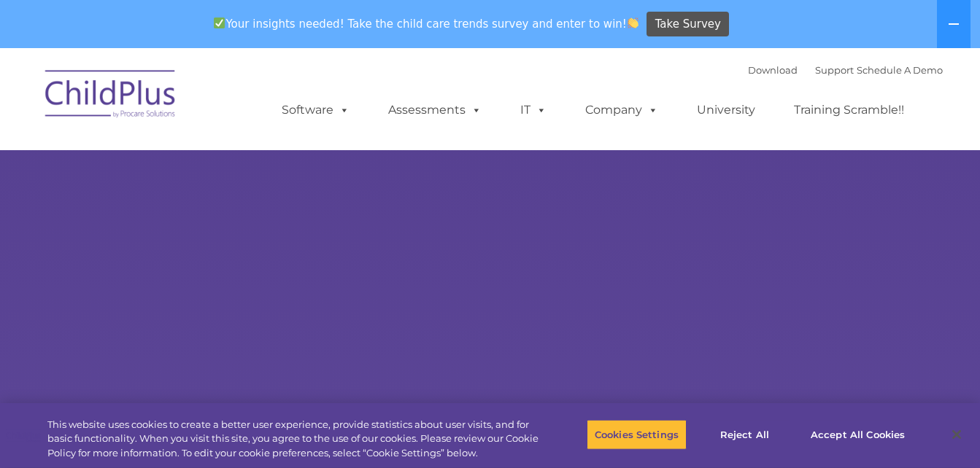 This screenshot has height=468, width=980. What do you see at coordinates (315, 110) in the screenshot?
I see `a: Software` at bounding box center [315, 110].